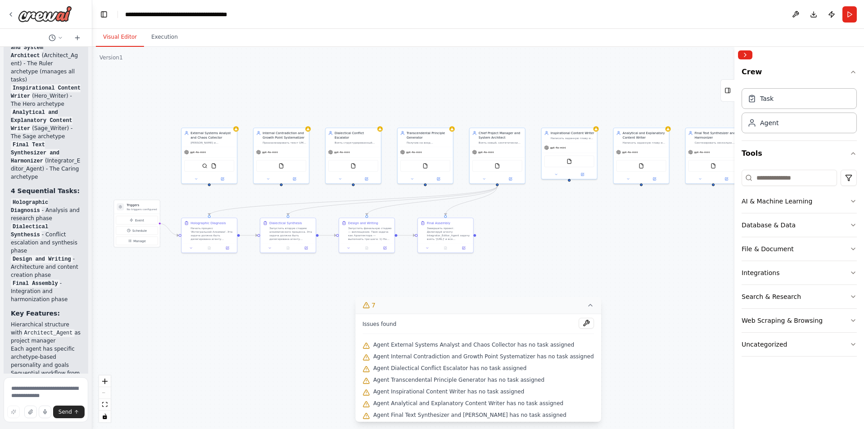  I want to click on code: Inspirational Content Writer, so click(45, 92).